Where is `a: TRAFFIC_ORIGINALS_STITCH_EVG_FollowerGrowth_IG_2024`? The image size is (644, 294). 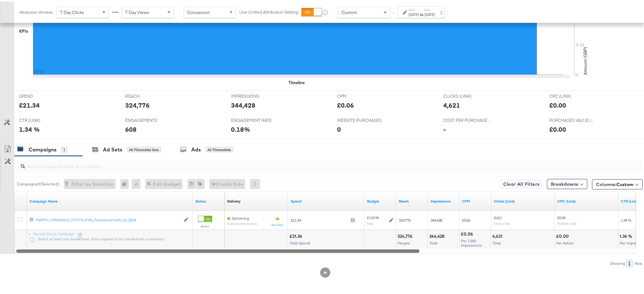
a: TRAFFIC_ORIGINALS_STITCH_EVG_FollowerGrowth_IG_2024 is located at coordinates (108, 218).